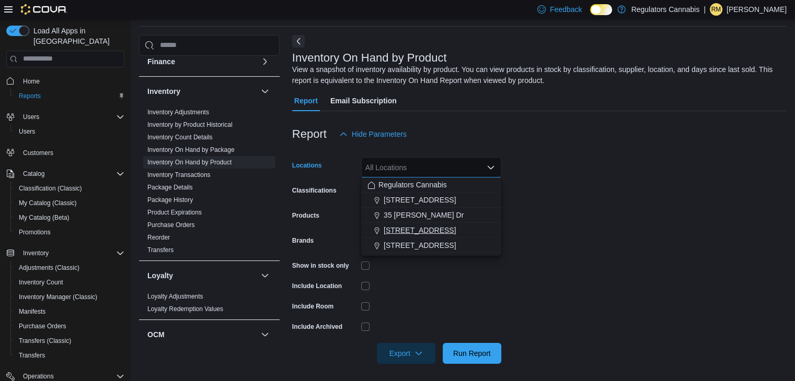 This screenshot has height=381, width=795. Describe the element at coordinates (38, 377) in the screenshot. I see `span: Operations` at that location.